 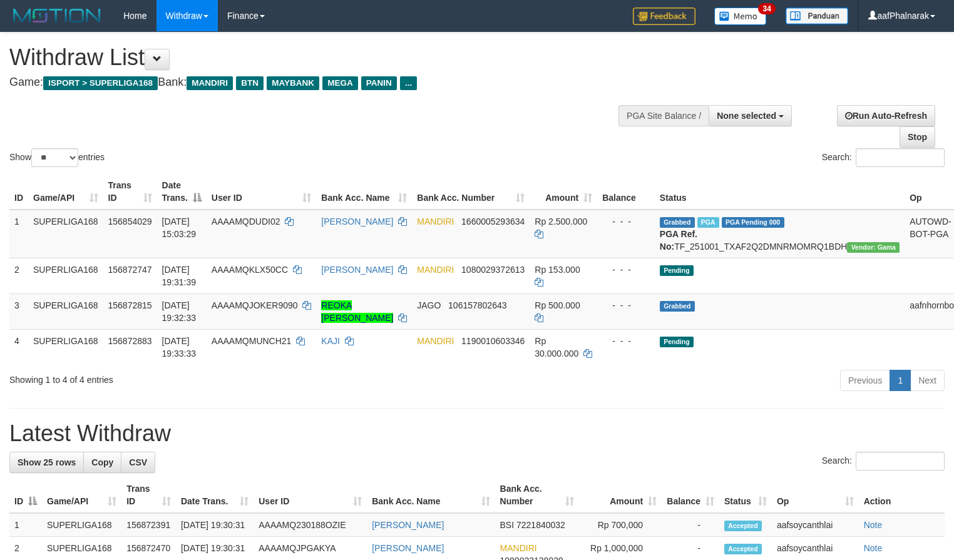 I want to click on span: Accepted, so click(x=743, y=549).